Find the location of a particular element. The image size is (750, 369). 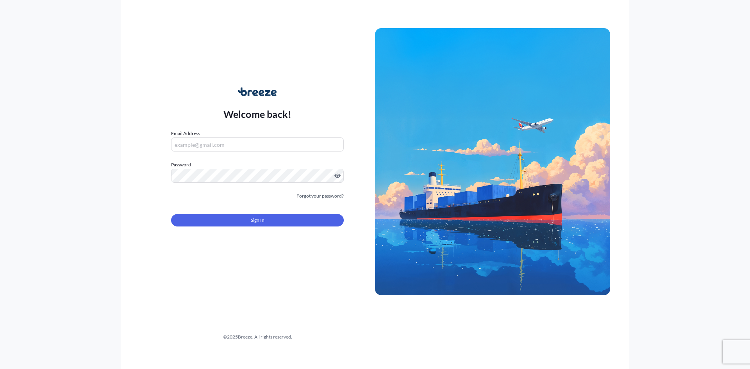

div: © 2025 Breeze. All rights reserved. is located at coordinates (257, 337).